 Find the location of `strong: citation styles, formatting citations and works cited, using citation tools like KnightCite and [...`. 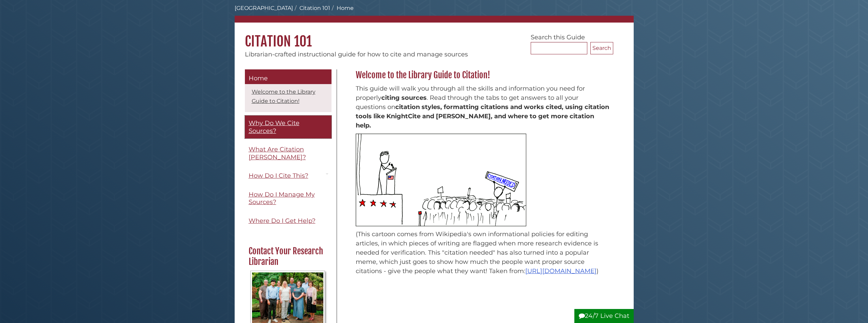

strong: citation styles, formatting citations and works cited, using citation tools like KnightCite and [... is located at coordinates (482, 116).